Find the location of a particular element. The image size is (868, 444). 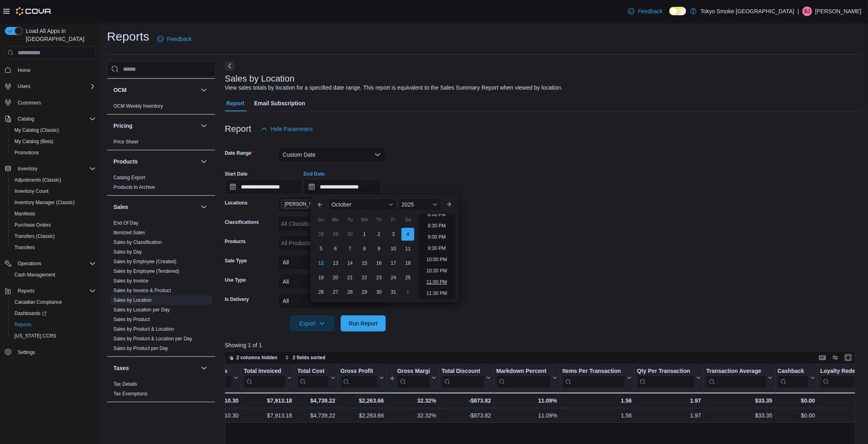

a: My Catalog (Beta) is located at coordinates (34, 142).